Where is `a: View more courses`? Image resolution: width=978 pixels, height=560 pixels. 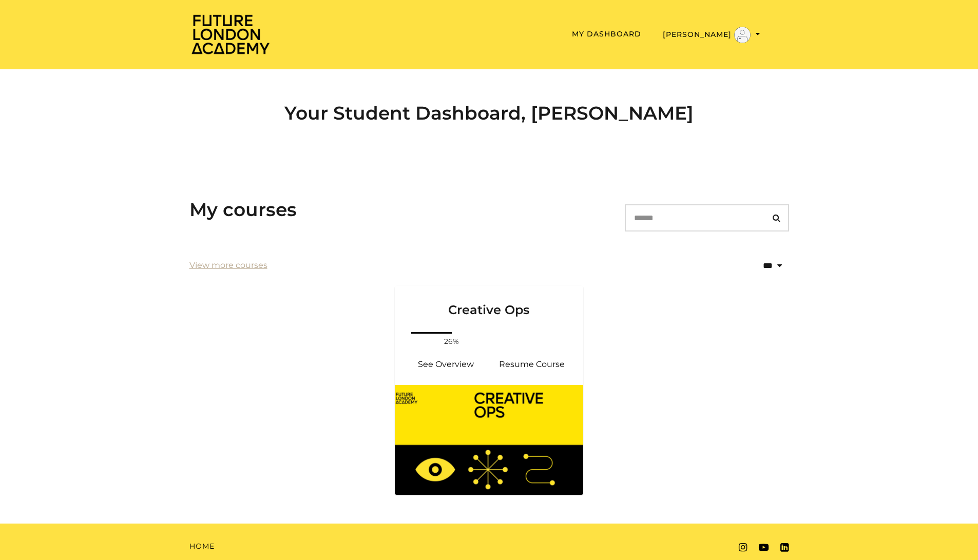 a: View more courses is located at coordinates (228, 266).